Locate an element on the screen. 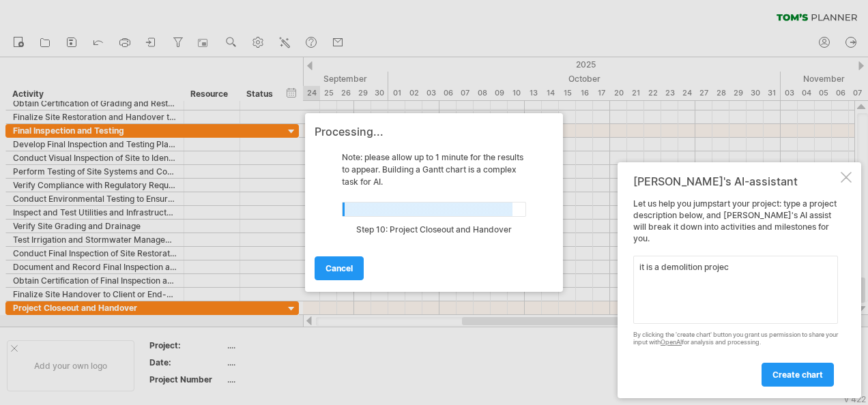 This screenshot has height=405, width=868. div: Note: please allow up to 1 minute for the results to appear. Building a Gantt chart is a complex ... is located at coordinates (434, 169).